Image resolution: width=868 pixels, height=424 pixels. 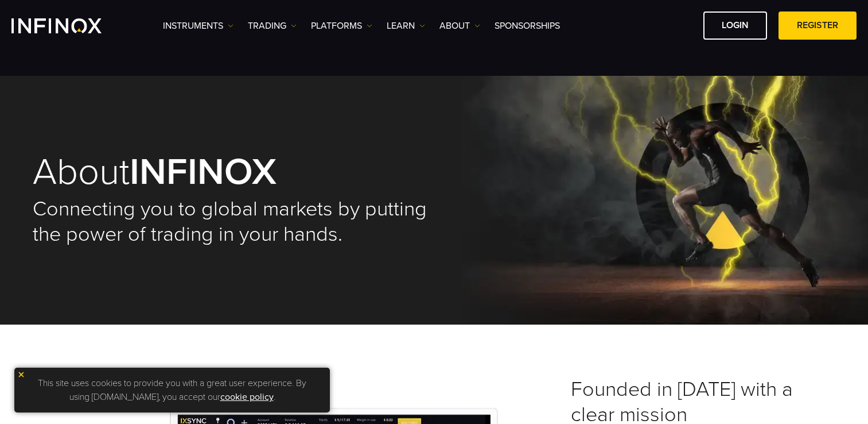 I want to click on a: Instruments, so click(x=198, y=26).